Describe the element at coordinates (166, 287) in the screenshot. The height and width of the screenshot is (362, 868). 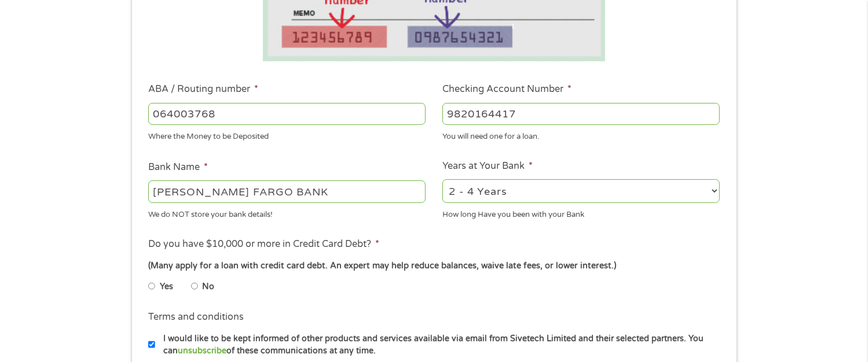
I see `label: Yes` at that location.